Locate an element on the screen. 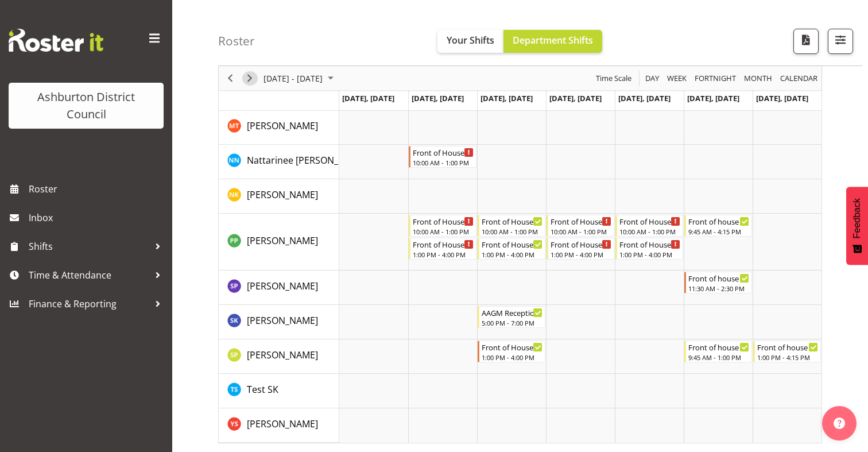 This screenshot has width=868, height=452. div: Polly Price"s event - Front of house - Weekend Begin From Saturday, July 26, 2025 at 9:45:00 AM G... is located at coordinates (718, 226).